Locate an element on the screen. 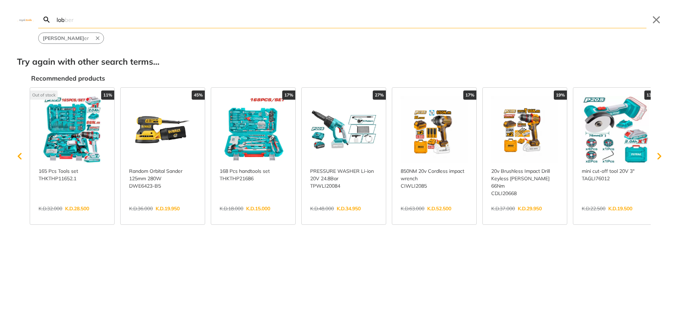 The height and width of the screenshot is (334, 679). svg: Remove suggestion: lobber is located at coordinates (98, 38).